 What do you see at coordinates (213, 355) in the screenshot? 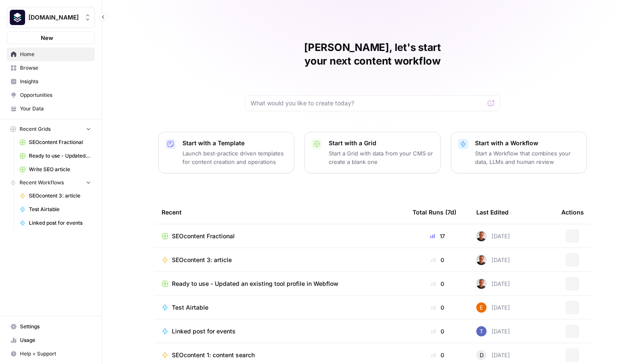
I see `span: SEOcontent 1: content search` at bounding box center [213, 355].